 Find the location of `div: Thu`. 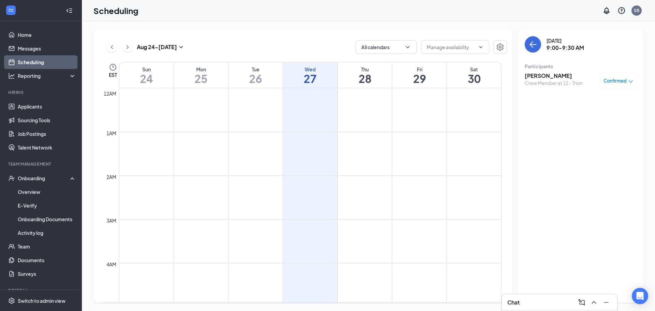

div: Thu is located at coordinates (365, 69).